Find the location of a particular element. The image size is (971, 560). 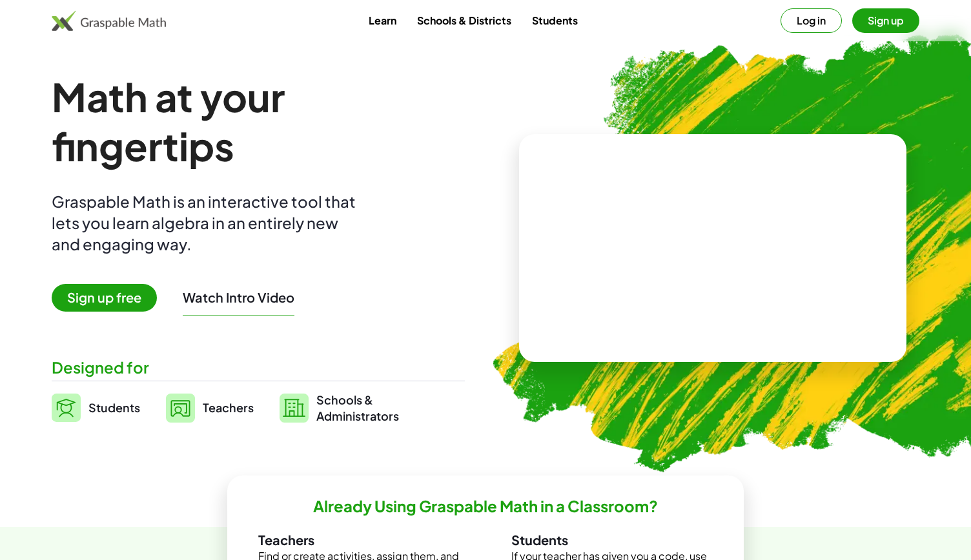

span: Students is located at coordinates (114, 407).